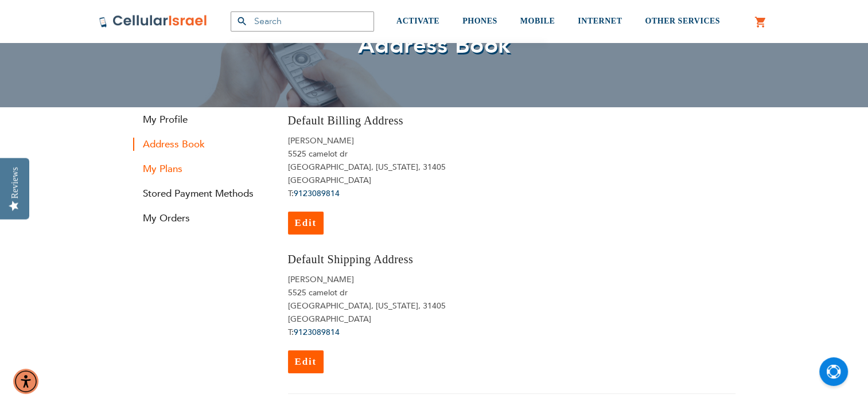 Image resolution: width=868 pixels, height=406 pixels. I want to click on span: PHONES, so click(480, 21).